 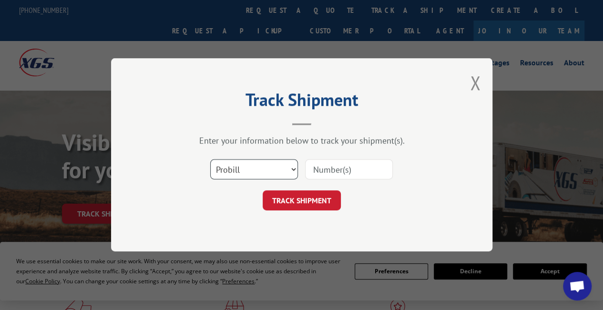 What do you see at coordinates (302, 141) in the screenshot?
I see `div: Enter your information below to track your shipment(s).` at bounding box center [302, 141].